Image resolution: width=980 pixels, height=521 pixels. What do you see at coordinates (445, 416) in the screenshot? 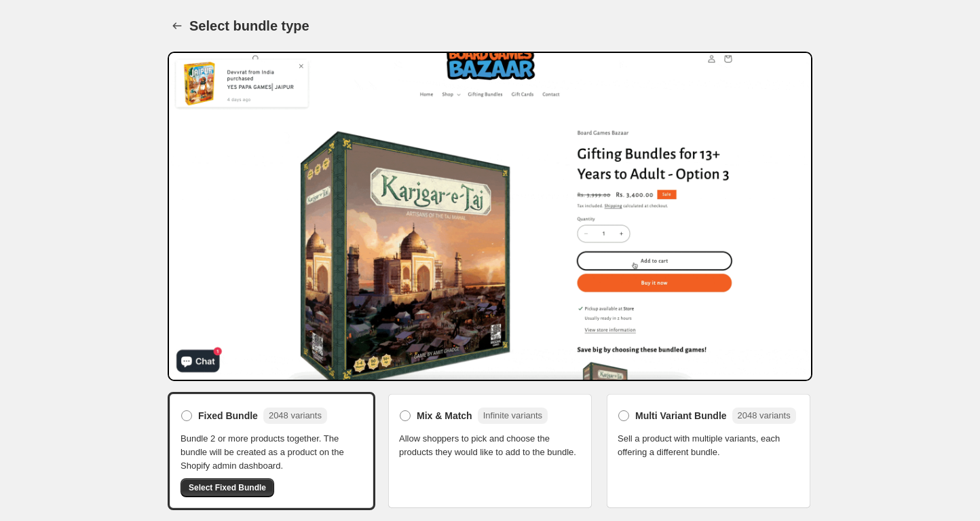
I see `span: Mix & Match` at bounding box center [445, 416].